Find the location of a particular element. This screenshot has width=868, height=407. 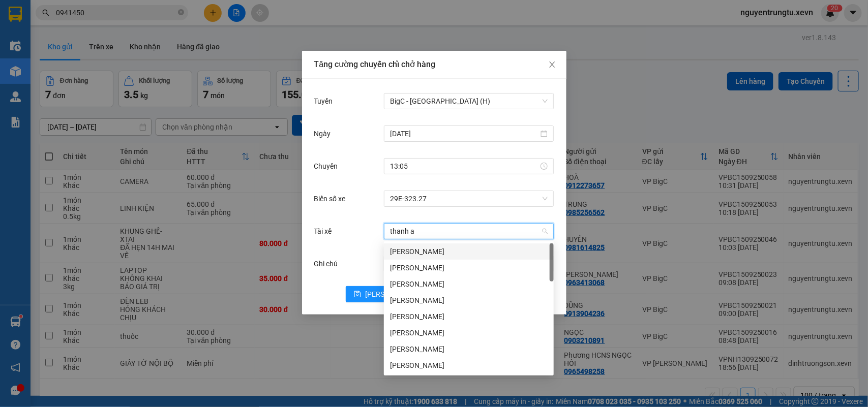

div: Tăng cường chuyến chỉ chở hàng is located at coordinates (435, 64).